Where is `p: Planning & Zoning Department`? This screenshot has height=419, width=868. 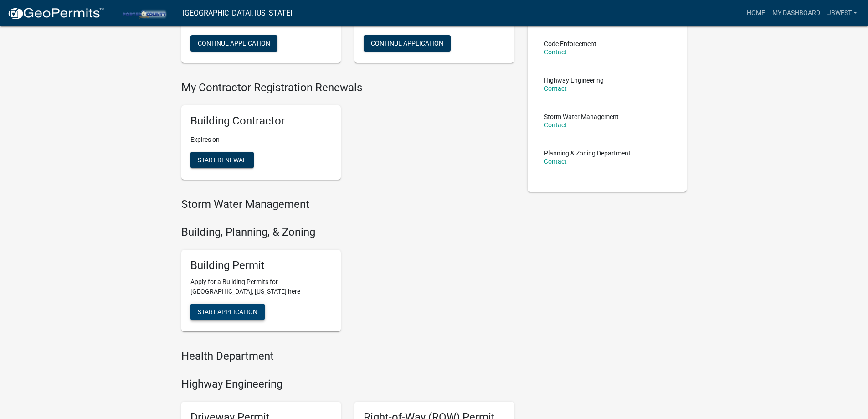
p: Planning & Zoning Department is located at coordinates (587, 153).